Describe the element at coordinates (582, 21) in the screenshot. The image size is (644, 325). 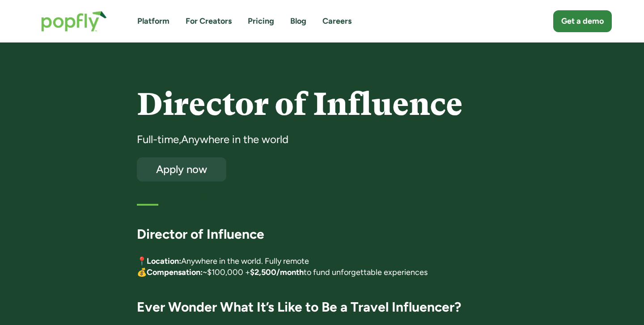
I see `div: Get a demo` at that location.